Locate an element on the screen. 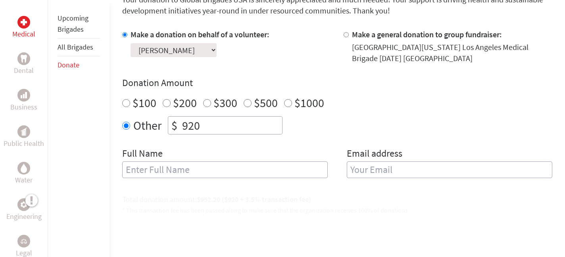  p: Public Health is located at coordinates (24, 144).